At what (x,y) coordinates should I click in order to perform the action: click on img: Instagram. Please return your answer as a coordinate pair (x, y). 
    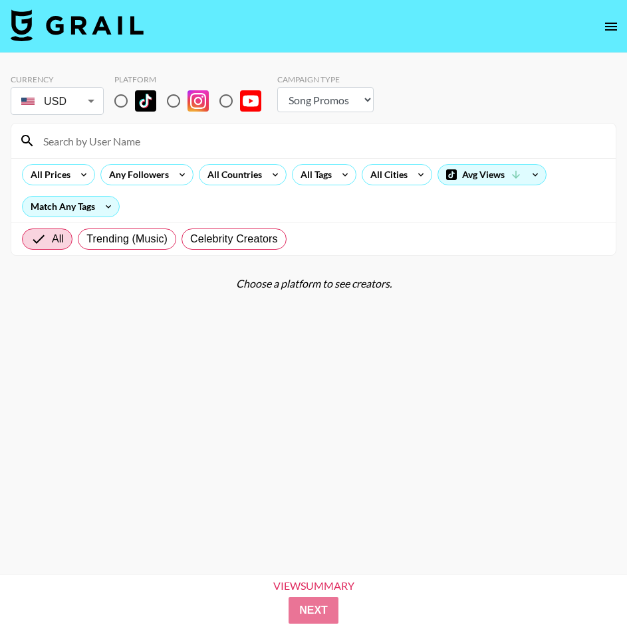
    Looking at the image, I should click on (198, 101).